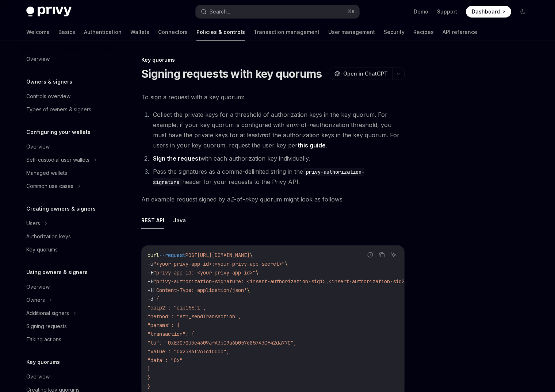 The width and height of the screenshot is (555, 392). I want to click on img: dark logo, so click(49, 12).